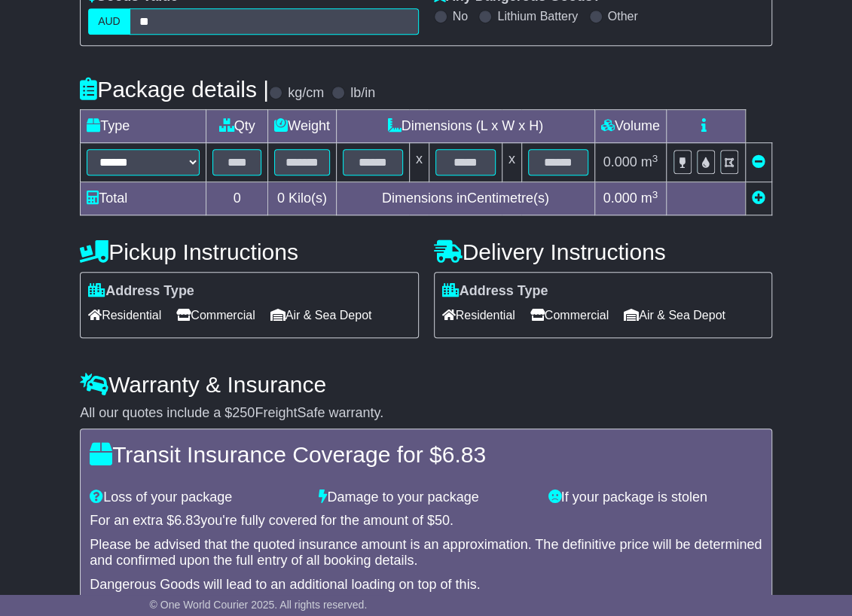 This screenshot has height=616, width=852. Describe the element at coordinates (302, 127) in the screenshot. I see `td: Weight` at that location.